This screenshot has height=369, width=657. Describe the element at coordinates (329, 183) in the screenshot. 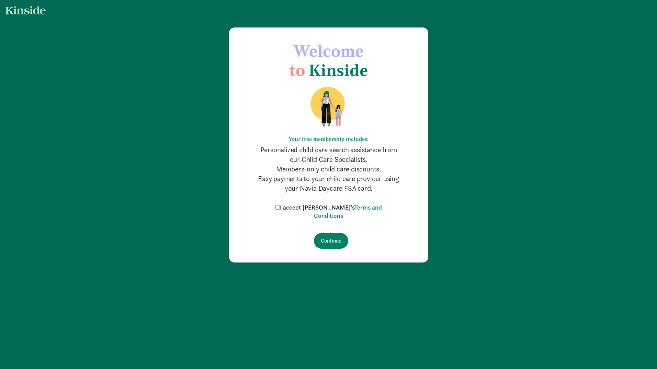

I see `p: Easy payments to your child care provider using your Navia Daycare FSA card.` at that location.